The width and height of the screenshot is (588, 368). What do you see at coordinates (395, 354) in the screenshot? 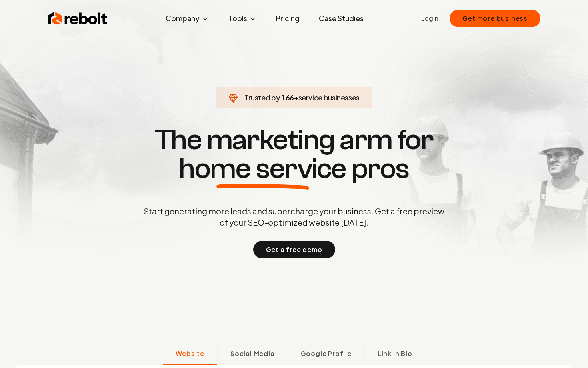
I see `span: Link in Bio` at bounding box center [395, 354].